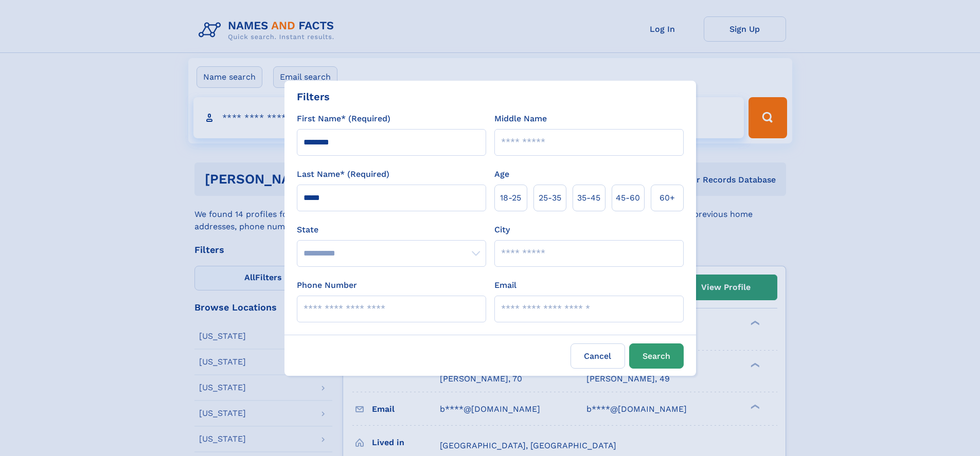 This screenshot has width=980, height=456. I want to click on button: Search, so click(657, 356).